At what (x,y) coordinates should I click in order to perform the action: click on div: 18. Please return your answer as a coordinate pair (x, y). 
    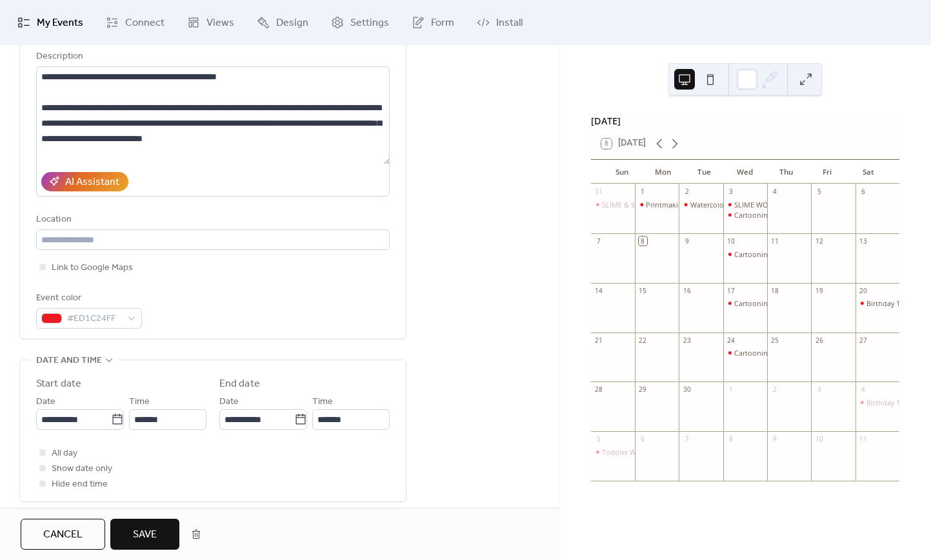
    Looking at the image, I should click on (775, 291).